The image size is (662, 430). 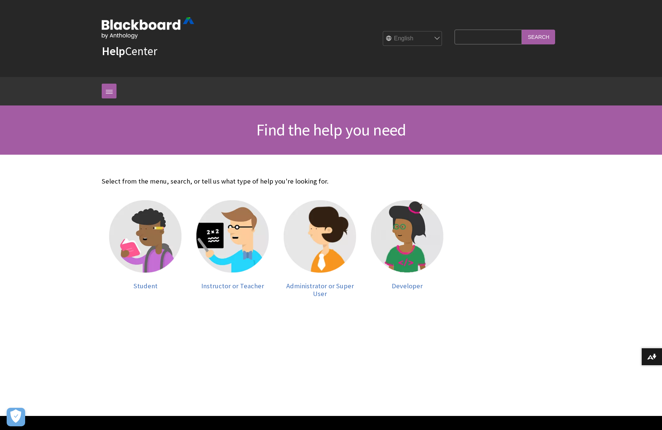 I want to click on a: Student Student, so click(x=145, y=249).